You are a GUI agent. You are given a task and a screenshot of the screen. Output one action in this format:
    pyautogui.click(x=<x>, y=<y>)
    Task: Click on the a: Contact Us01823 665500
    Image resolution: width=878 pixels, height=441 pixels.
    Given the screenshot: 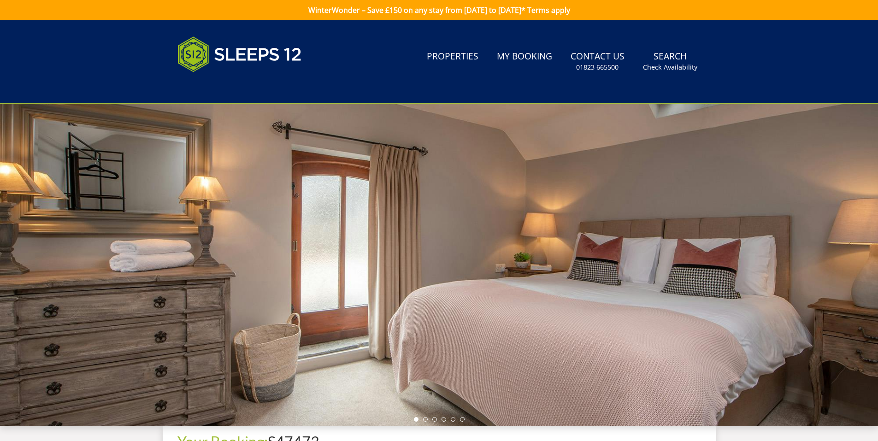 What is the action you would take?
    pyautogui.click(x=597, y=61)
    